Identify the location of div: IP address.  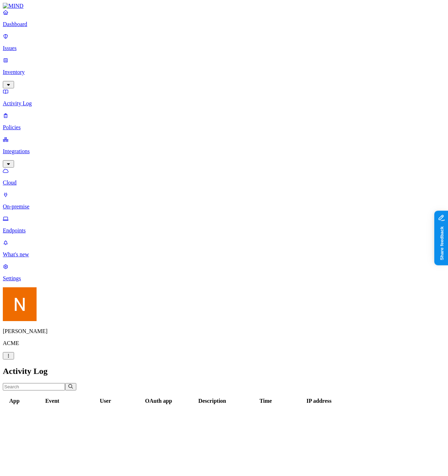
(319, 401).